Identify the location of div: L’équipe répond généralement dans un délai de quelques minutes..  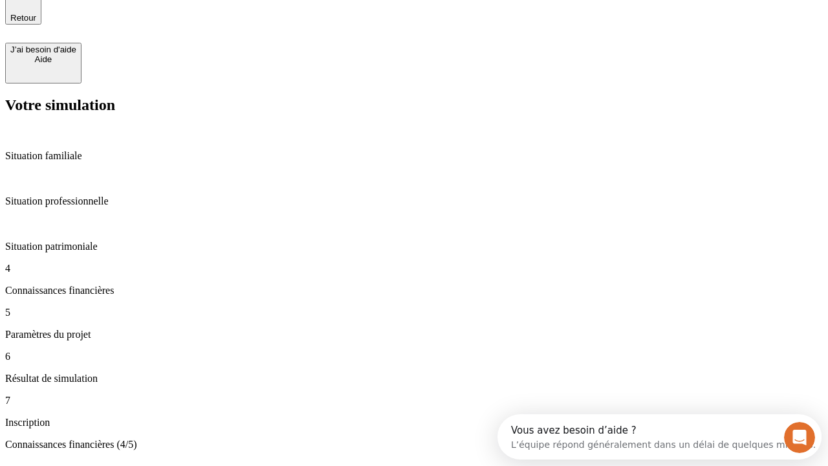
(166, 28).